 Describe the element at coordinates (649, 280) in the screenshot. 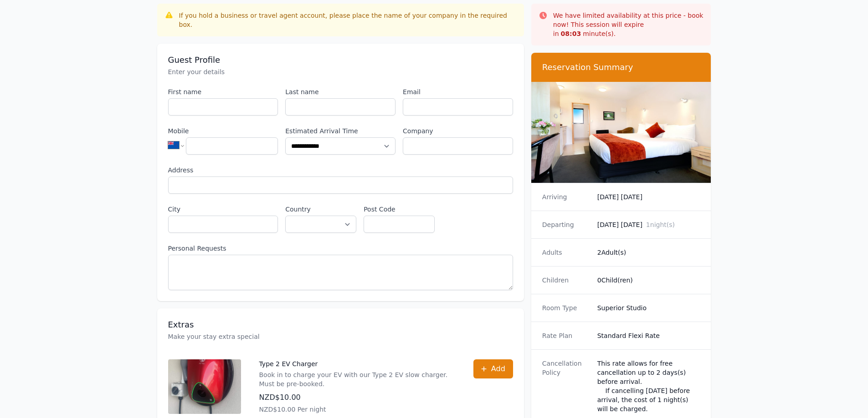

I see `dd: 0 Child(ren)` at that location.